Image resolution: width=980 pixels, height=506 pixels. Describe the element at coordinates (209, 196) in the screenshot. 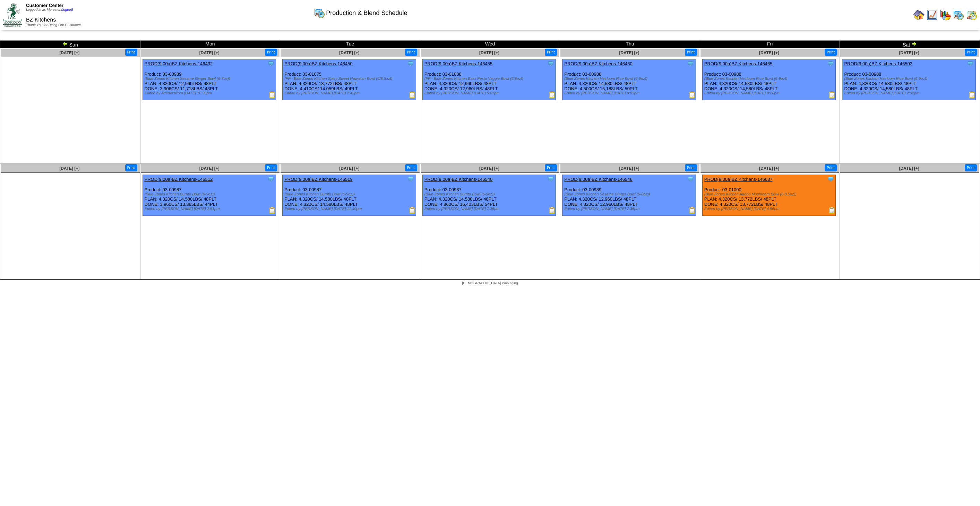

I see `div: Product: 03-00987 PLAN: 4,320CS / 14,580LBS / 48PLT DONE: 3,960CS / 13,365LBS / 44PLT` at that location.